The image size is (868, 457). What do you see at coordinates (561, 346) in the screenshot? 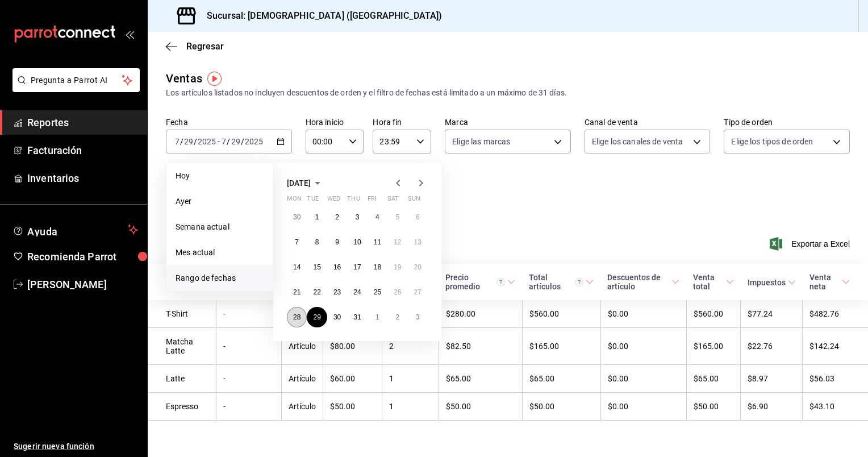
I see `td: $165.00` at bounding box center [561, 346].